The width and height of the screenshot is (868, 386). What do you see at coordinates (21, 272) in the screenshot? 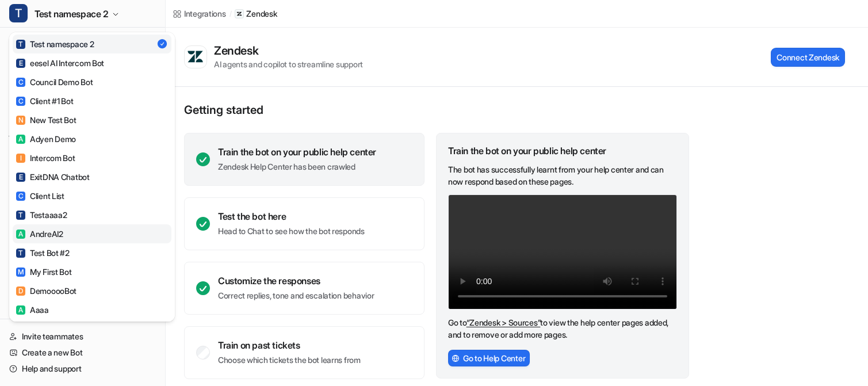
I see `span: M` at bounding box center [21, 272].